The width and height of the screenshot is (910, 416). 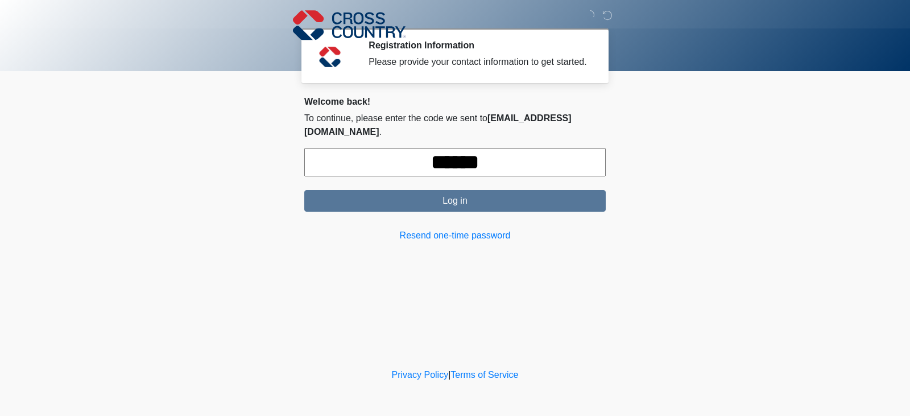 What do you see at coordinates (478, 62) in the screenshot?
I see `div: Please provide your contact information to get started.` at bounding box center [478, 62].